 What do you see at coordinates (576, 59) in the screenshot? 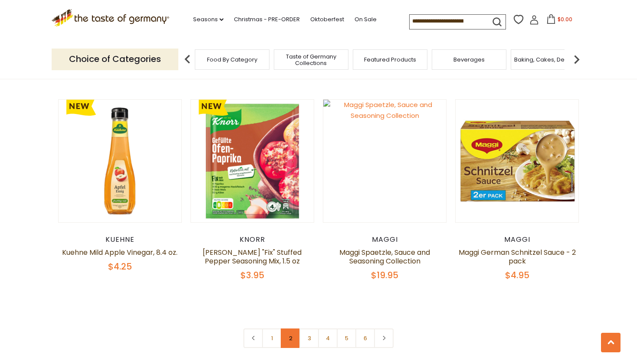
I see `img: next arrow` at bounding box center [576, 59].